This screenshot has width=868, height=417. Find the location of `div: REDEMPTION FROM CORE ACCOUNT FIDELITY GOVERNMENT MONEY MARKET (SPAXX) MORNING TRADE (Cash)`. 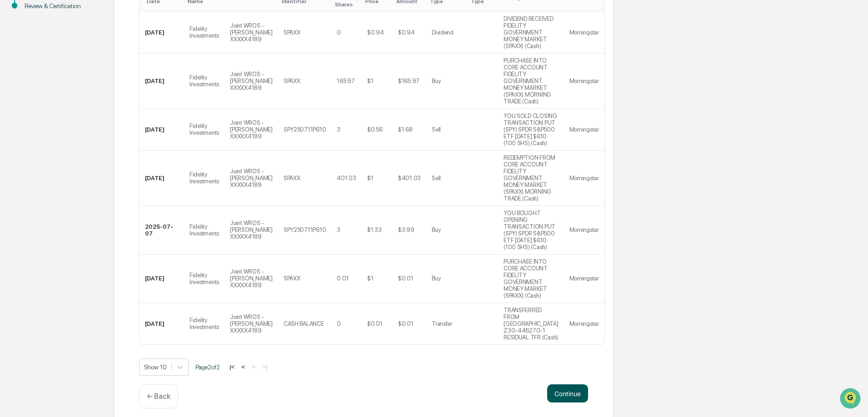

div: REDEMPTION FROM CORE ACCOUNT FIDELITY GOVERNMENT MONEY MARKET (SPAXX) MORNING TRADE (Cash) is located at coordinates (531, 178).